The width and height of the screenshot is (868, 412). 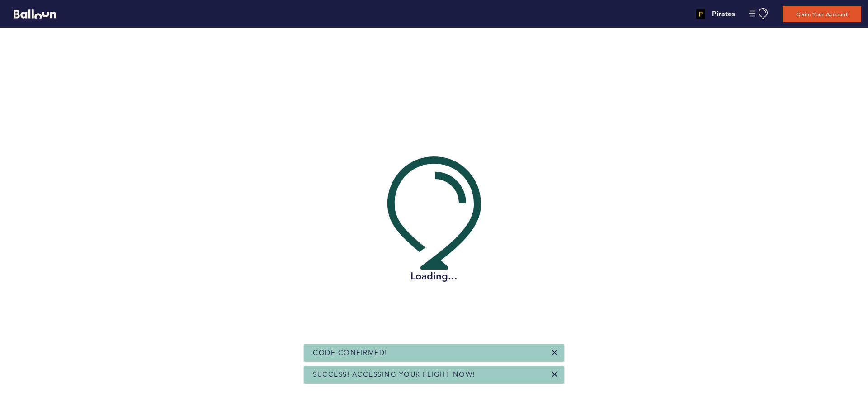 What do you see at coordinates (31, 13) in the screenshot?
I see `a: Balloon` at bounding box center [31, 13].